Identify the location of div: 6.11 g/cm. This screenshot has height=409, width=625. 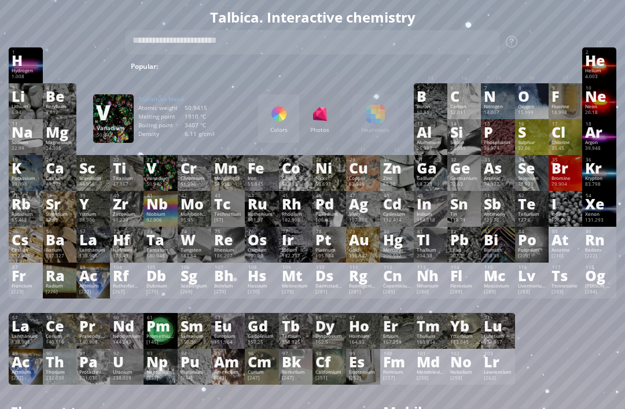
(208, 134).